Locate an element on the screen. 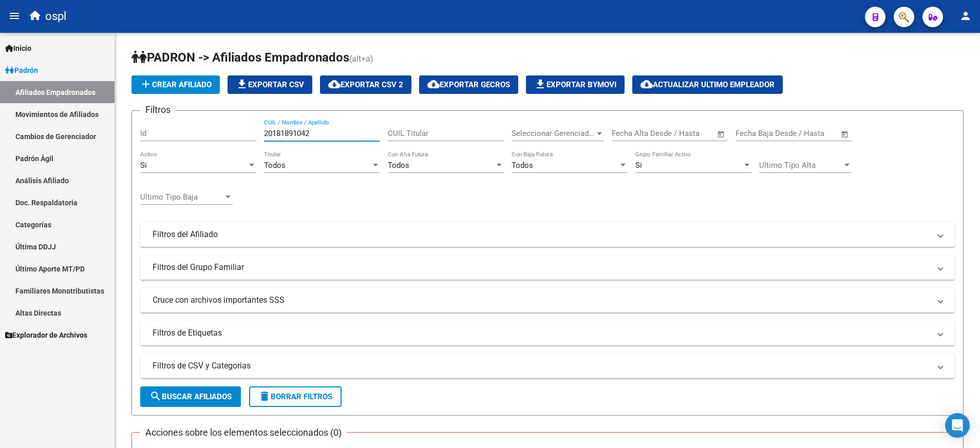  span: Exportar Bymovi is located at coordinates (575, 85).